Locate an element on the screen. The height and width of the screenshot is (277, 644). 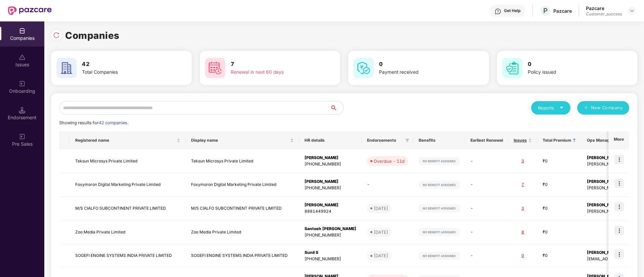
th: Display name is located at coordinates (243, 140).